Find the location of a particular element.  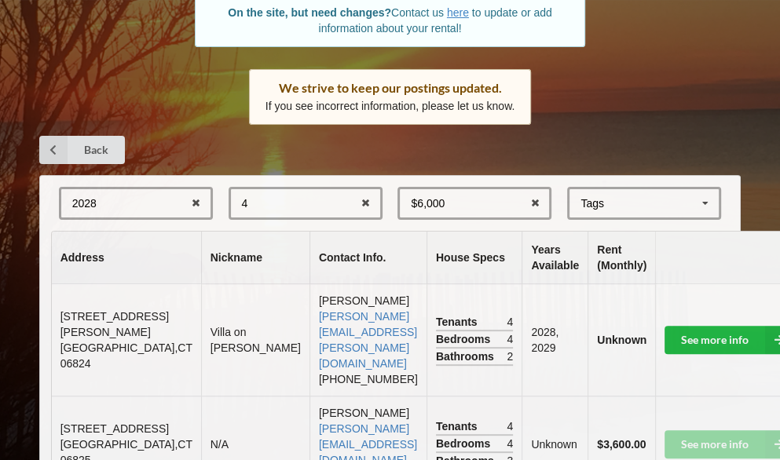

th: House Specs is located at coordinates (473, 258).